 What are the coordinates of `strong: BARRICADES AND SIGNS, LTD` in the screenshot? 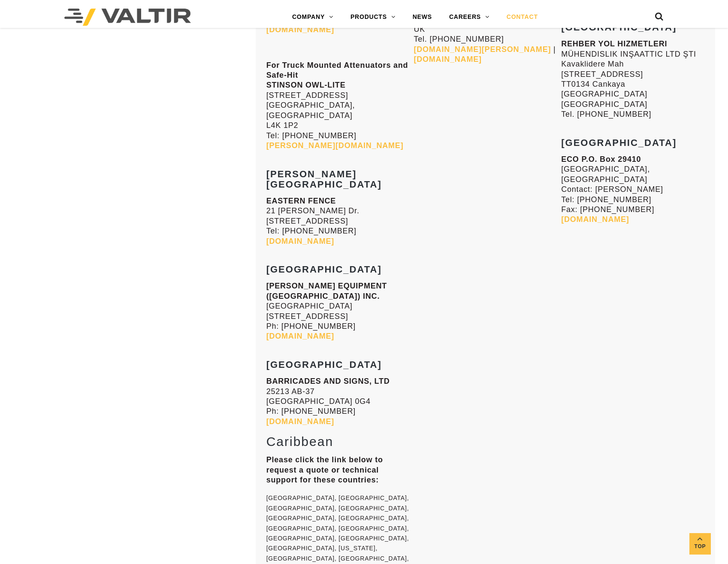 It's located at (328, 381).